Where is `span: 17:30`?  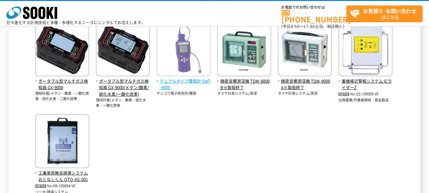 span: 17:30 is located at coordinates (309, 26).